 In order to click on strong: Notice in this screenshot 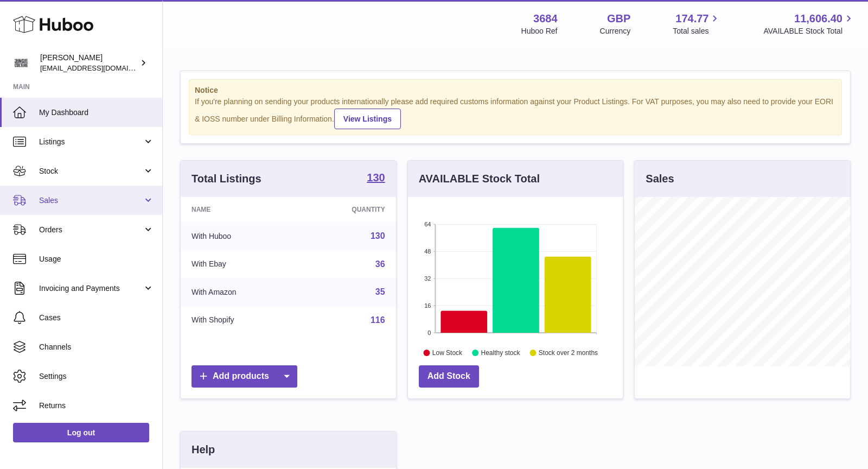, I will do `click(515, 90)`.